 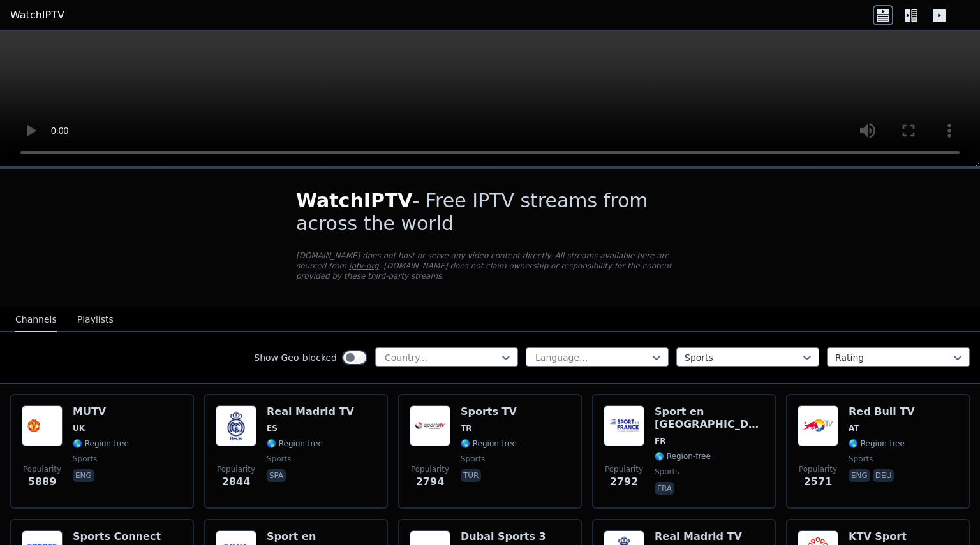 What do you see at coordinates (624, 482) in the screenshot?
I see `span: 2792` at bounding box center [624, 482].